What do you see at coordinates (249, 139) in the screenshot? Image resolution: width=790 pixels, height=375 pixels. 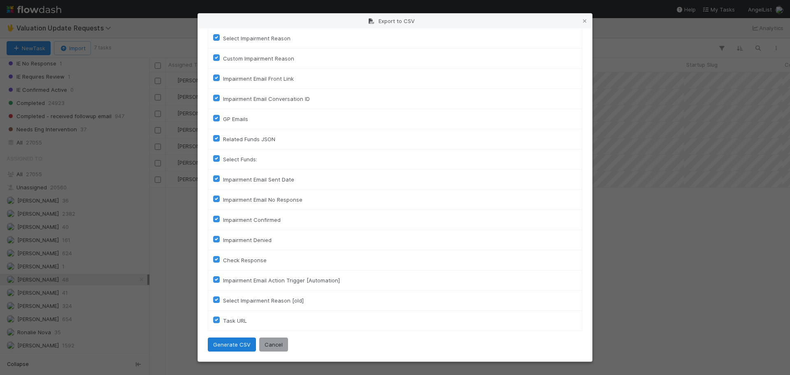 I see `label: Related Funds JSON` at bounding box center [249, 139].